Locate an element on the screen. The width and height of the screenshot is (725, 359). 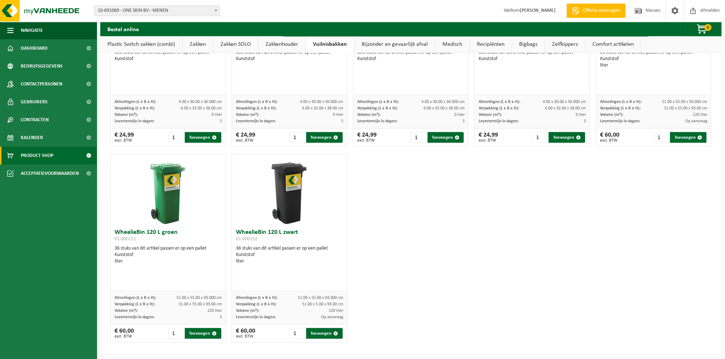
a: Offerte aanvragen is located at coordinates (595, 11).